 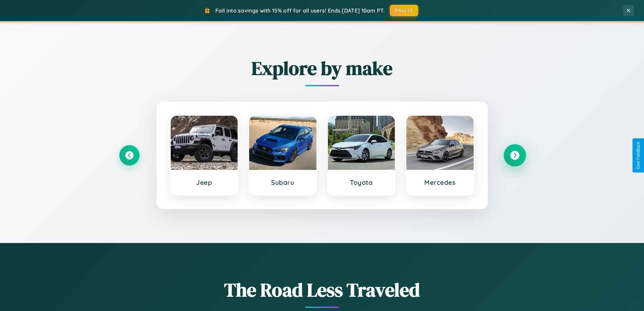 I want to click on h1: The Road Less Traveled, so click(x=322, y=290).